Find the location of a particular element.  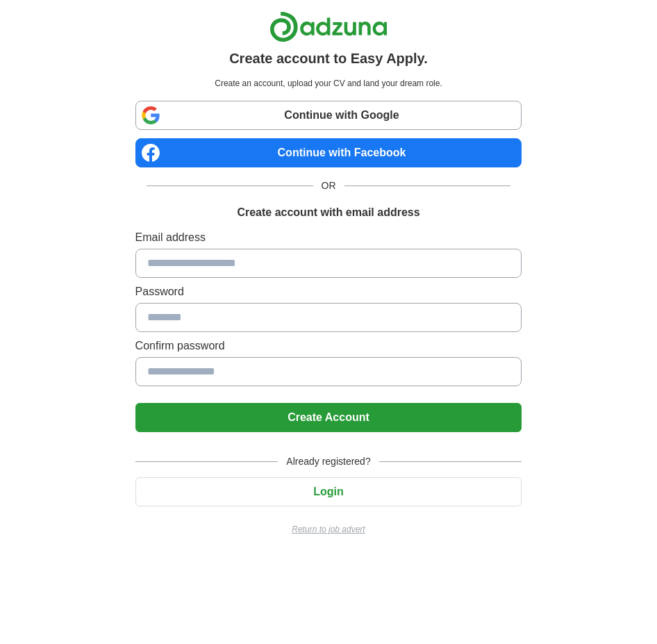

h1: Create account with email address is located at coordinates (328, 213).